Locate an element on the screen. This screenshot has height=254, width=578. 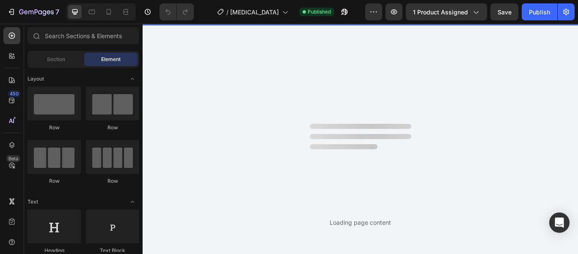
button: Publish is located at coordinates (540, 12).